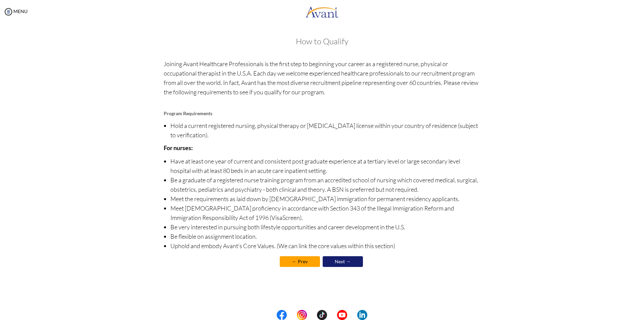  Describe the element at coordinates (343, 261) in the screenshot. I see `a: Next →` at that location.